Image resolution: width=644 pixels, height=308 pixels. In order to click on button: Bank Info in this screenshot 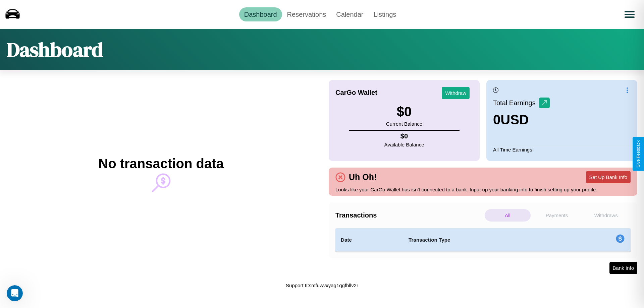, I will do `click(623, 268)`.